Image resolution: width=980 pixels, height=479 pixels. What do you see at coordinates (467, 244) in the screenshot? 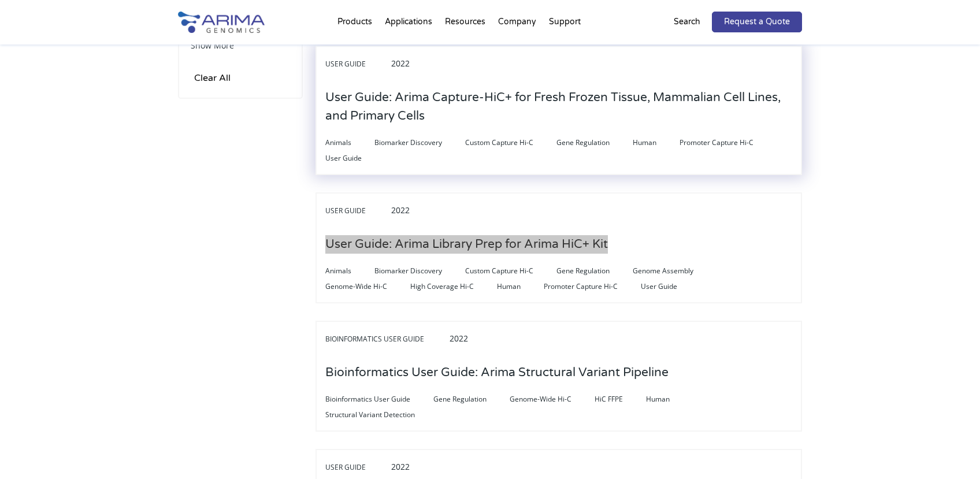
I see `h3: User Guide: Arima Library Prep for Arima HiC+ Kit` at bounding box center [467, 244].